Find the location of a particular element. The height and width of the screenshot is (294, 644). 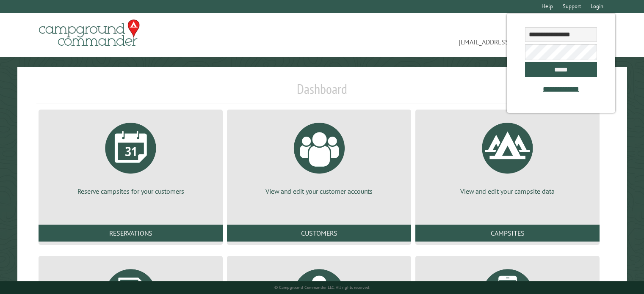

img: Campground Commander is located at coordinates (90, 33).